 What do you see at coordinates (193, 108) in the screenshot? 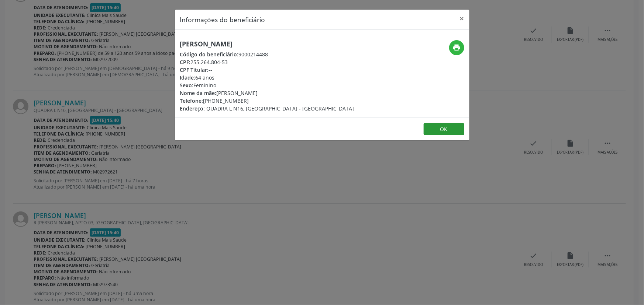
I see `span: Endereço:` at bounding box center [193, 108].